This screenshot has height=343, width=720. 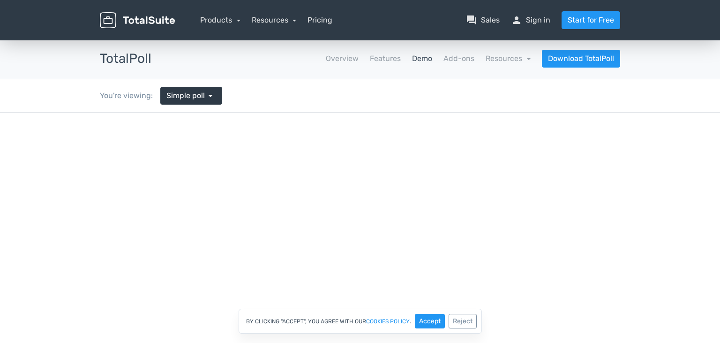 I want to click on span: question_answer, so click(x=472, y=20).